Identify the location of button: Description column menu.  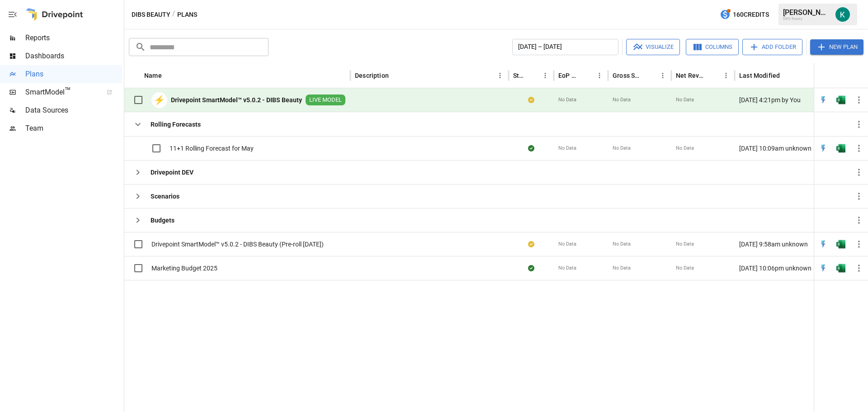
(500, 75).